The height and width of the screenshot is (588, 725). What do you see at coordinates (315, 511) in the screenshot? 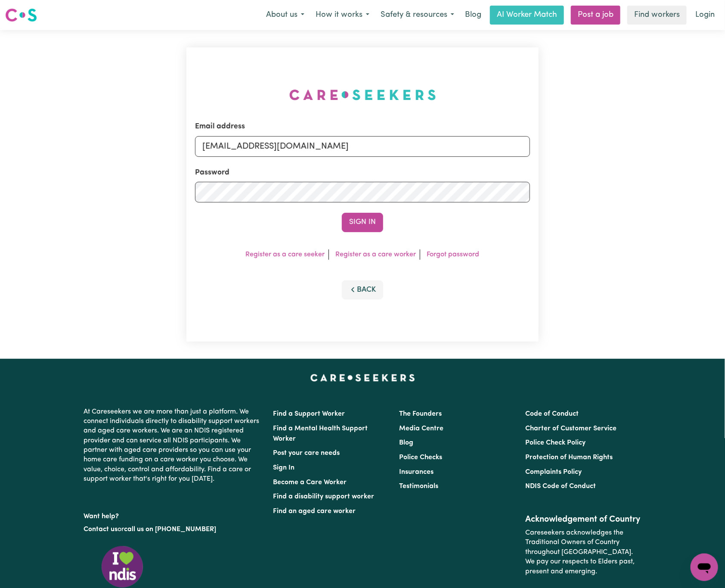
I see `a: Find an aged care worker` at bounding box center [315, 511].